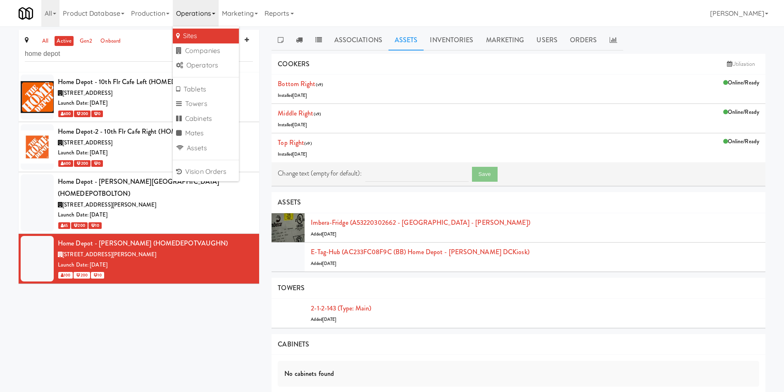 The height and width of the screenshot is (392, 784). What do you see at coordinates (294, 64) in the screenshot?
I see `span: COOKERS` at bounding box center [294, 64].